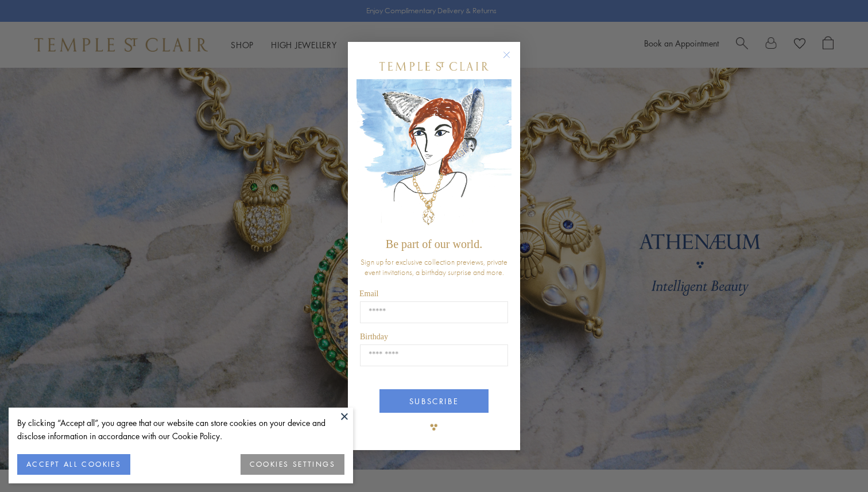 The height and width of the screenshot is (492, 868). Describe the element at coordinates (292, 464) in the screenshot. I see `button: COOKIES SETTINGS` at that location.